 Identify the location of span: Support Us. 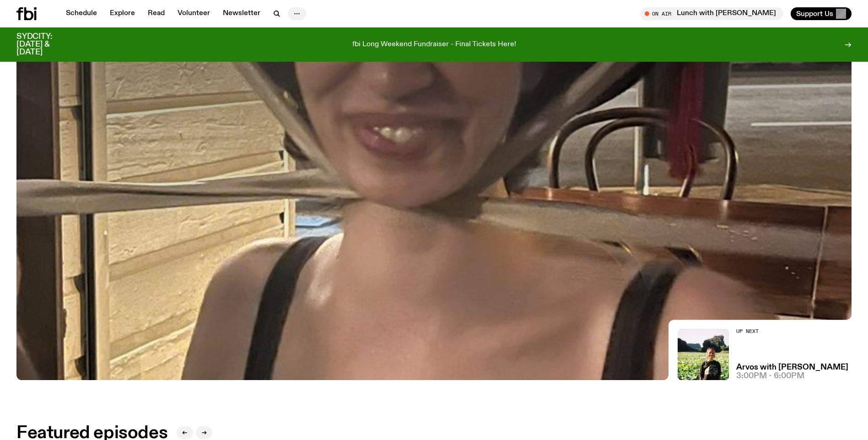
(814, 14).